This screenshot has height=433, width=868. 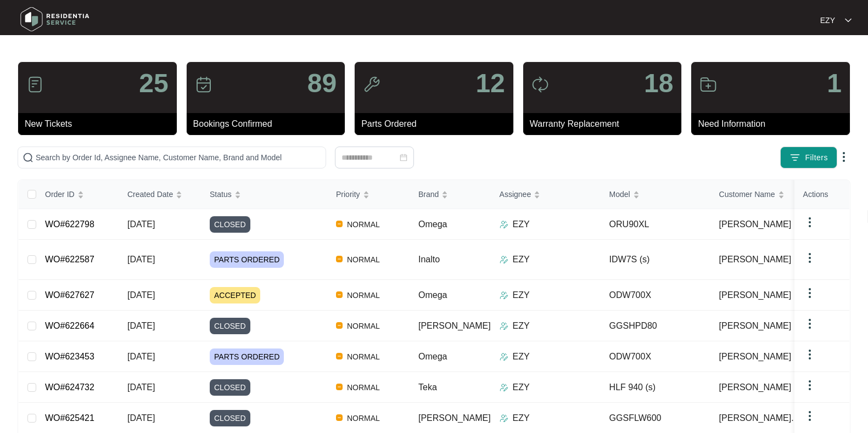 I want to click on span: ACCEPTED, so click(x=235, y=295).